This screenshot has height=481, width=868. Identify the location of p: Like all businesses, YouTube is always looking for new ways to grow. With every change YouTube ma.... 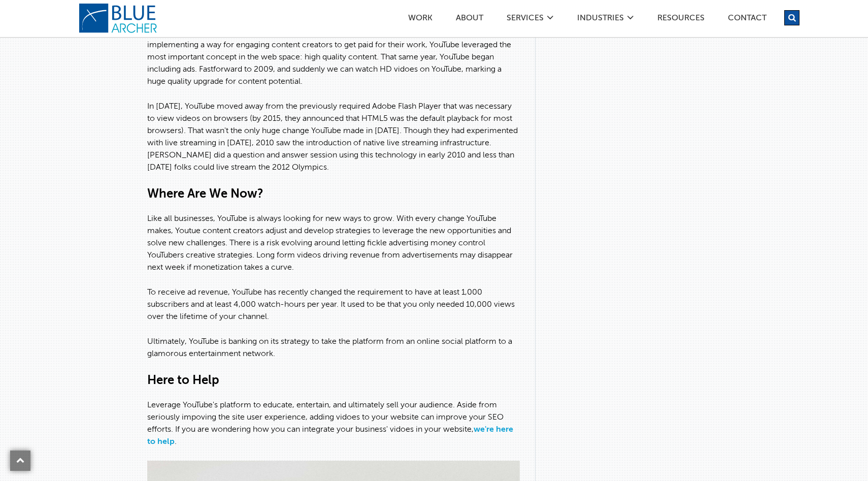
(333, 243).